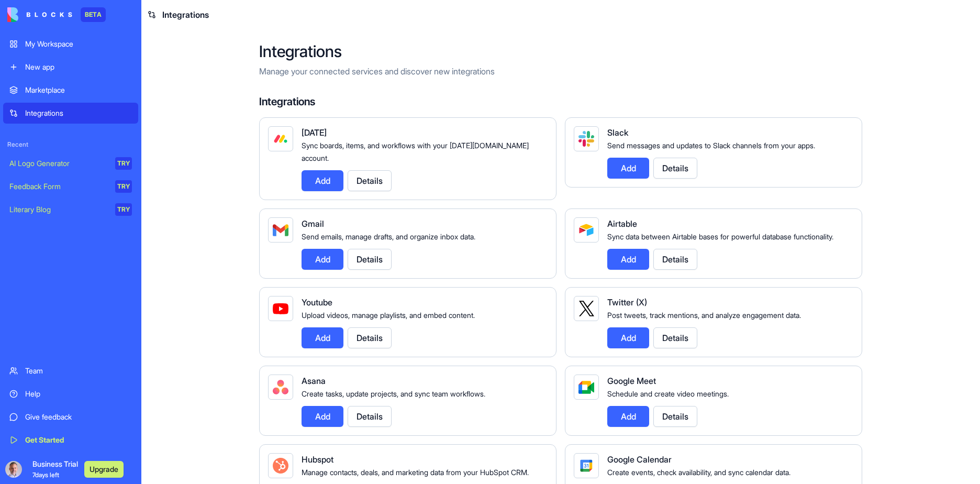 This screenshot has width=980, height=484. I want to click on img: ACg8ocIo8T4p2yMDRWrMp86ZULYnZhCjyJxzbh7Kymw8ge1qGsUgnod-pQ=s96-c, so click(13, 469).